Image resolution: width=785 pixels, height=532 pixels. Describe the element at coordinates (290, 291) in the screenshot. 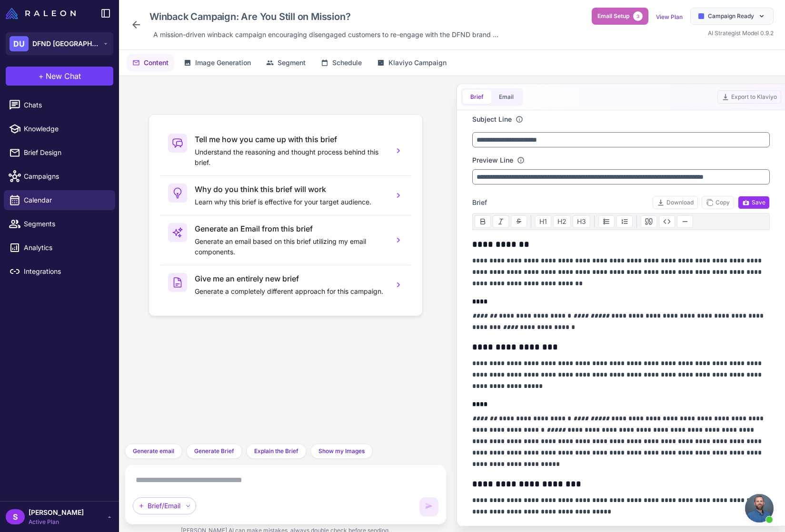

I see `p: Generate a completely different approach for this campaign.` at that location.